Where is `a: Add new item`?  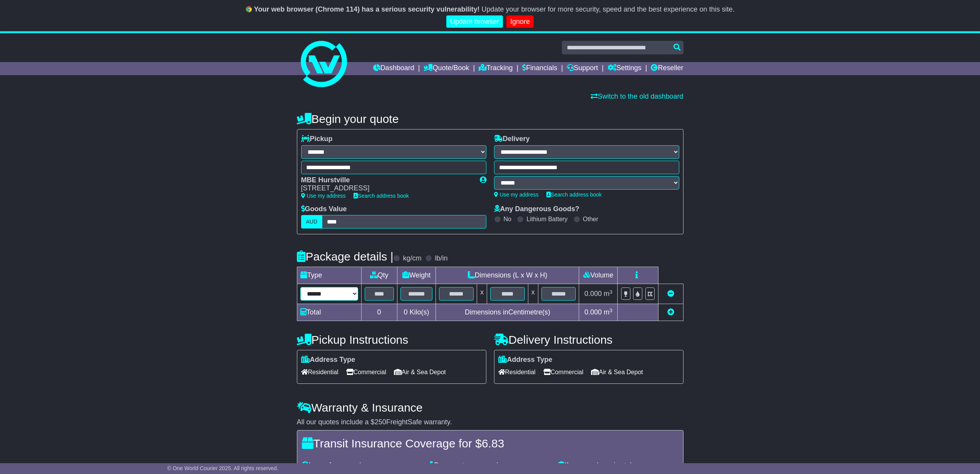
a: Add new item is located at coordinates (670, 312).